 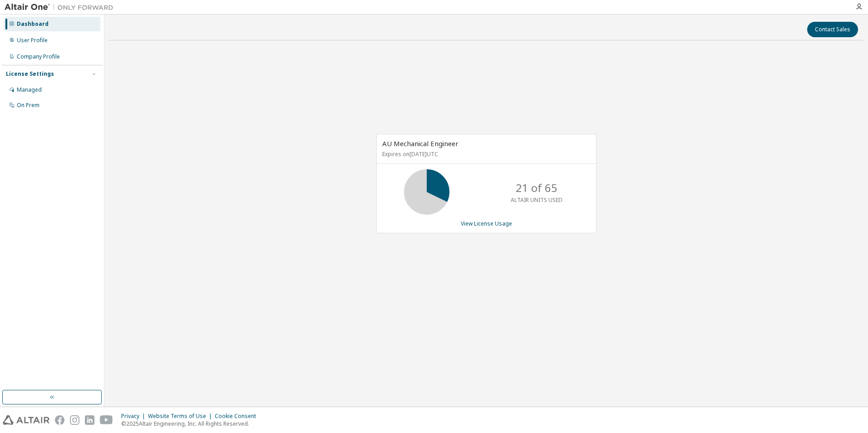 I want to click on div: License Settings, so click(x=30, y=74).